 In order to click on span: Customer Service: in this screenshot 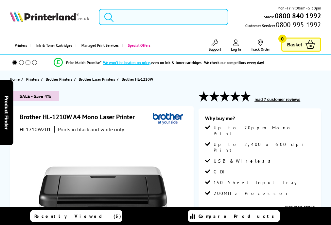, I will do `click(283, 25)`.